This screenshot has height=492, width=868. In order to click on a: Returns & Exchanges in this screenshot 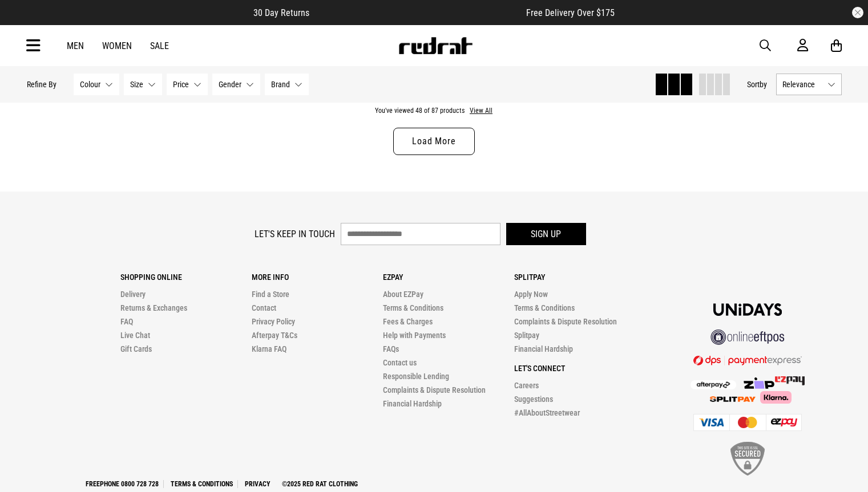, I will do `click(153, 308)`.